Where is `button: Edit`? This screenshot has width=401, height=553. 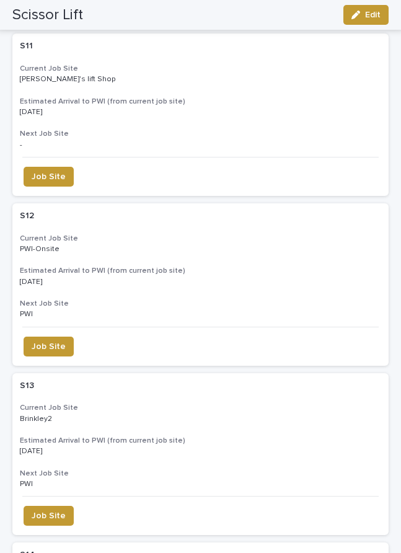 button: Edit is located at coordinates (366, 15).